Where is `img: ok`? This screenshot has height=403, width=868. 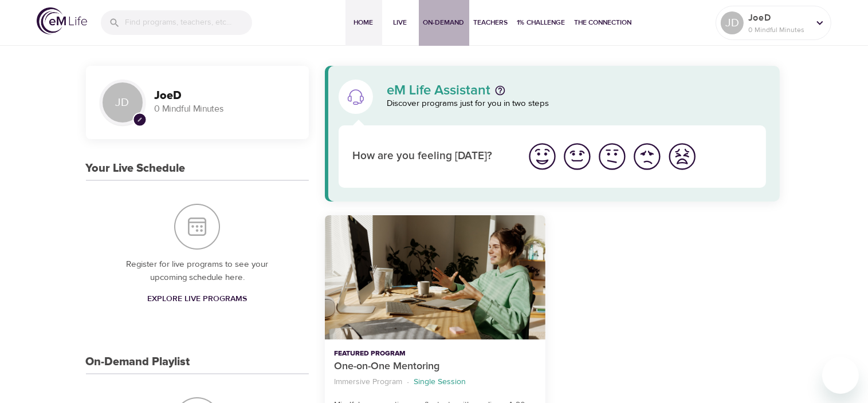
img: ok is located at coordinates (612, 156).